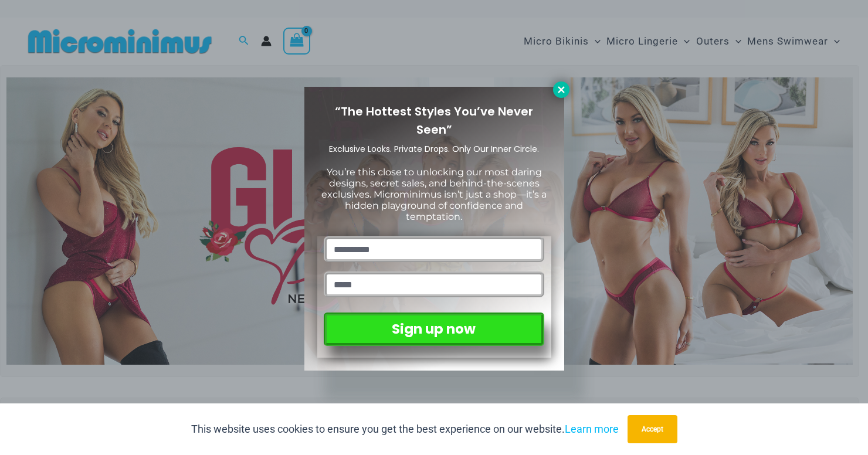 The width and height of the screenshot is (868, 455). Describe the element at coordinates (592, 428) in the screenshot. I see `a: Learn more` at that location.